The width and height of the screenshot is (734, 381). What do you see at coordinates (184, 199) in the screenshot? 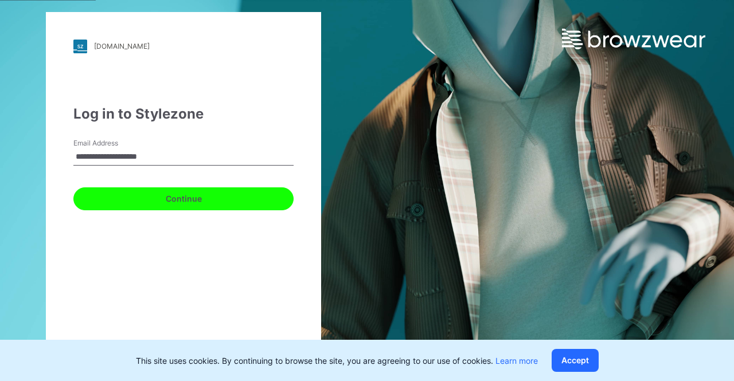
I see `button: Continue` at bounding box center [184, 199].